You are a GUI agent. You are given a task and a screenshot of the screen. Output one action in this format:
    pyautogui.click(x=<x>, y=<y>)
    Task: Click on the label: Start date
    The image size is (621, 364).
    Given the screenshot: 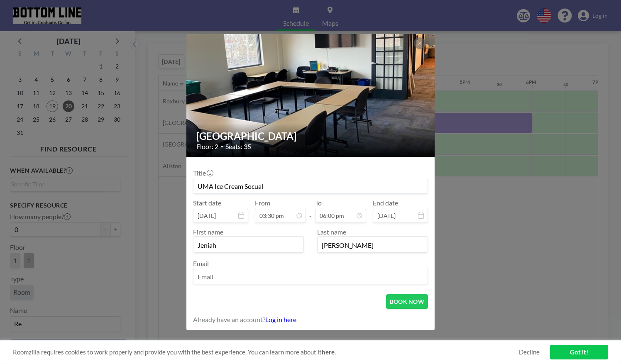 What is the action you would take?
    pyautogui.click(x=207, y=203)
    